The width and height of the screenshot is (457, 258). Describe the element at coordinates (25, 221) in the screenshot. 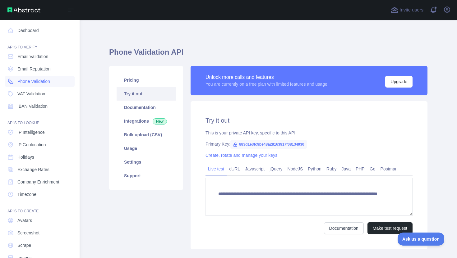

I see `span: Avatars` at that location.